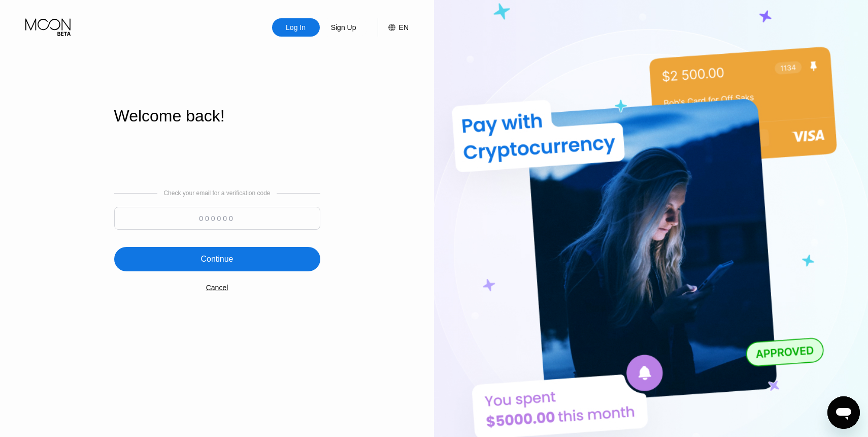  I want to click on div: Sign Up, so click(344, 27).